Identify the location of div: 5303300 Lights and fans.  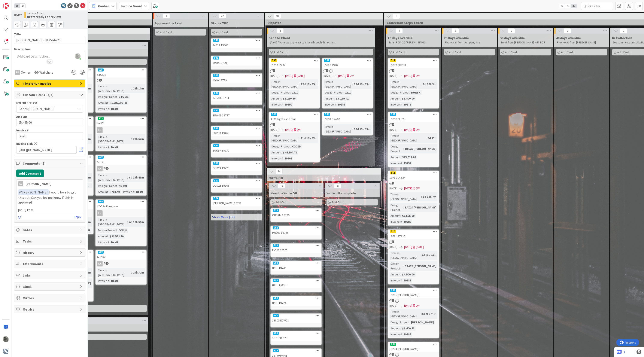
(295, 117).